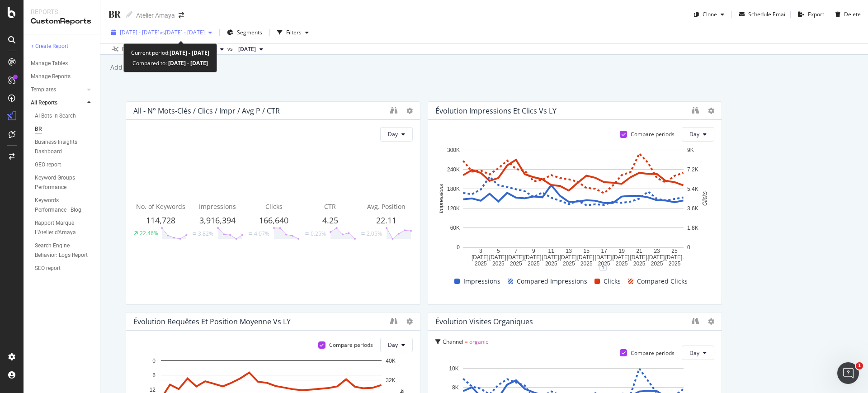 This screenshot has width=868, height=393. I want to click on span: vs, so click(231, 49).